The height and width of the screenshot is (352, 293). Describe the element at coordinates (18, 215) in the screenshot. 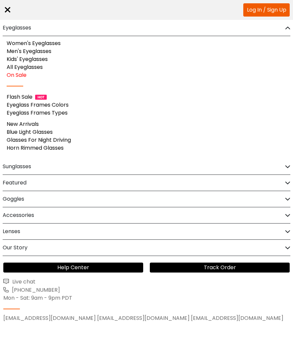

I see `h2: Accessories` at that location.